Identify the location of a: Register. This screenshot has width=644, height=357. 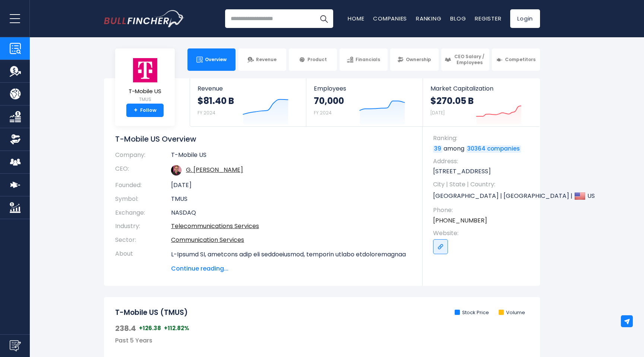
(488, 18).